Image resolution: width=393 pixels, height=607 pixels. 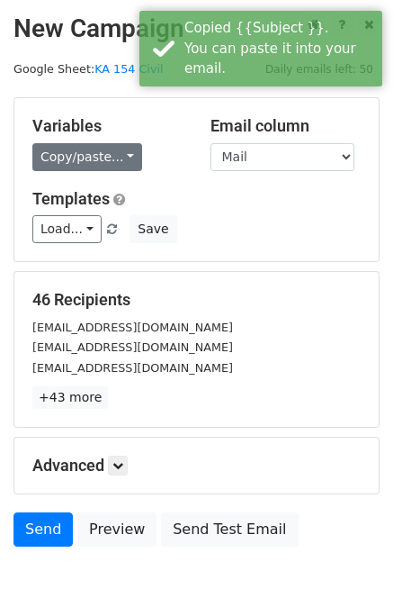 What do you see at coordinates (71, 198) in the screenshot?
I see `a: Templates` at bounding box center [71, 198].